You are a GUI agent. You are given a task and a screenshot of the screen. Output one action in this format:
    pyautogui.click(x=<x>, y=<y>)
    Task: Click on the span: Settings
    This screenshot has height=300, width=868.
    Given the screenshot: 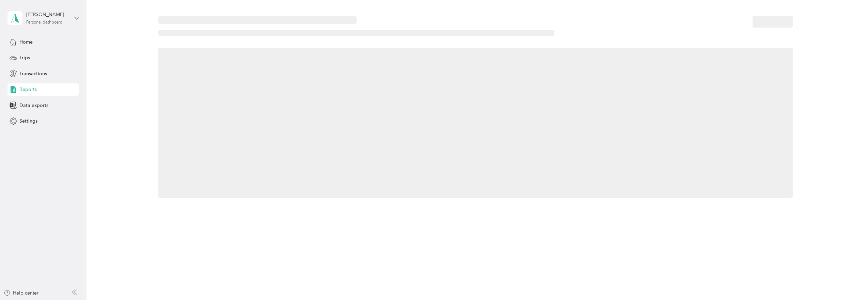 What is the action you would take?
    pyautogui.click(x=28, y=121)
    